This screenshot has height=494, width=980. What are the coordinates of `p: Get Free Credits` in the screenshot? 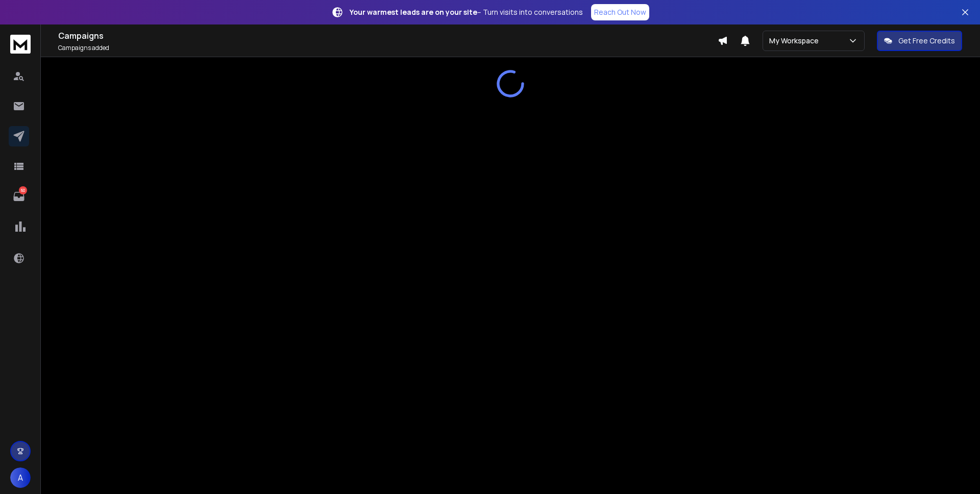 It's located at (926, 41).